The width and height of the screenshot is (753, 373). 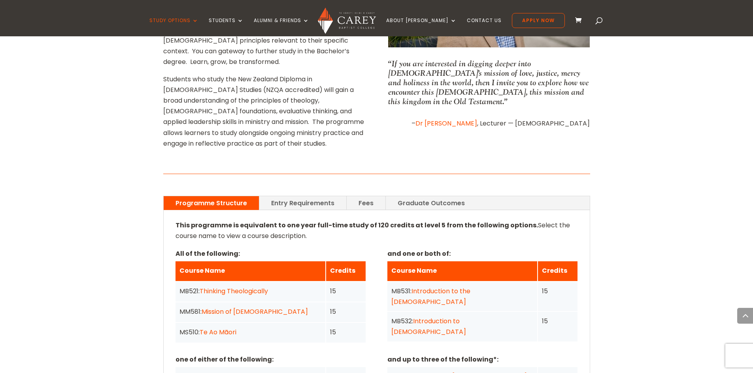 What do you see at coordinates (366, 203) in the screenshot?
I see `a: Fees` at bounding box center [366, 203].